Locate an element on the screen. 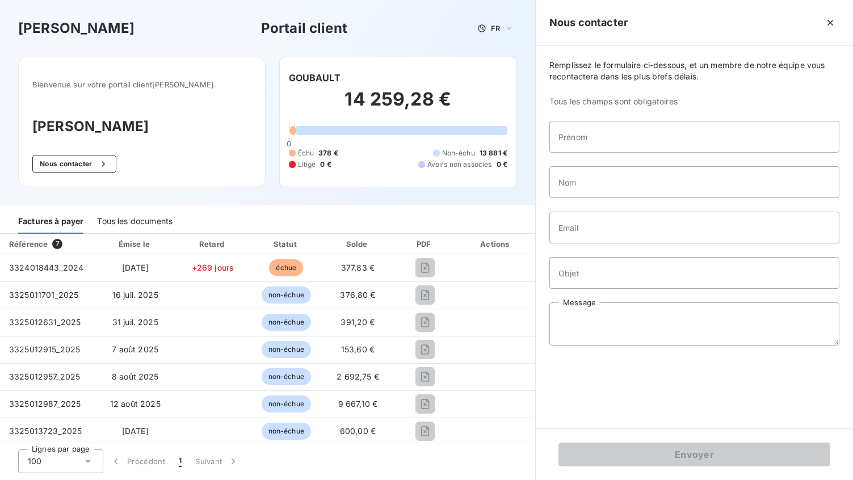 The width and height of the screenshot is (853, 480). div: Solde is located at coordinates (358, 244).